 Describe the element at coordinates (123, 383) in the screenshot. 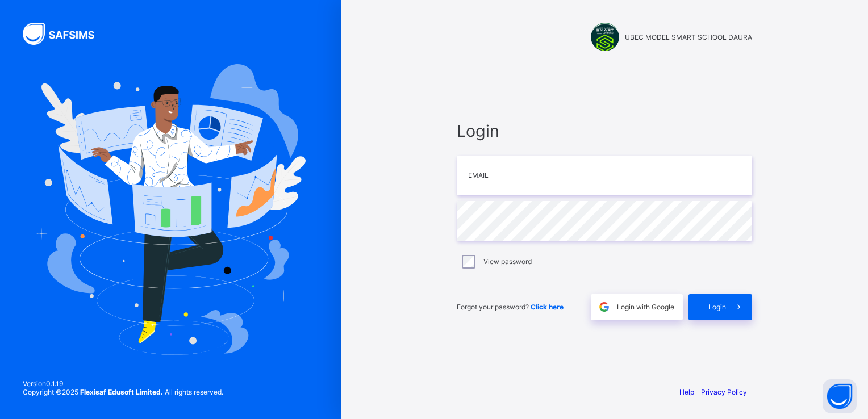

I see `span: Version 0.1.19` at that location.